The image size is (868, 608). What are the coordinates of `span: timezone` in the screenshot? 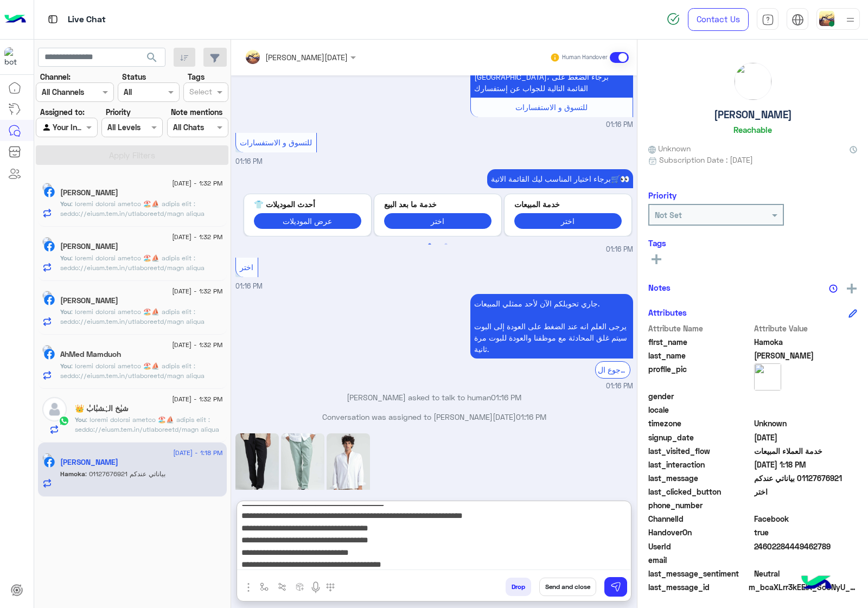 It's located at (700, 423).